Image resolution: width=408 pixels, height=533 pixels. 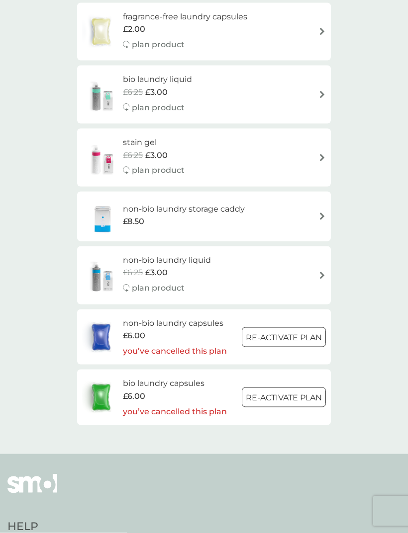 What do you see at coordinates (133, 222) in the screenshot?
I see `span: £8.50` at bounding box center [133, 222].